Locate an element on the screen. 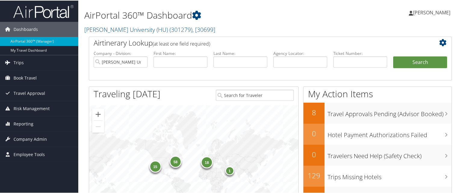 This screenshot has width=460, height=193. span: , [ 30699 ] is located at coordinates (204, 29).